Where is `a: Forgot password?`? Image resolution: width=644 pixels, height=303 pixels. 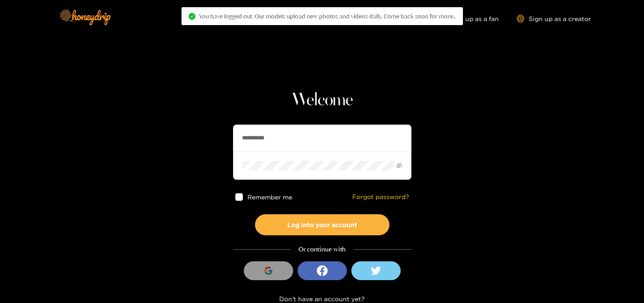
a: Forgot password? is located at coordinates (381, 197).